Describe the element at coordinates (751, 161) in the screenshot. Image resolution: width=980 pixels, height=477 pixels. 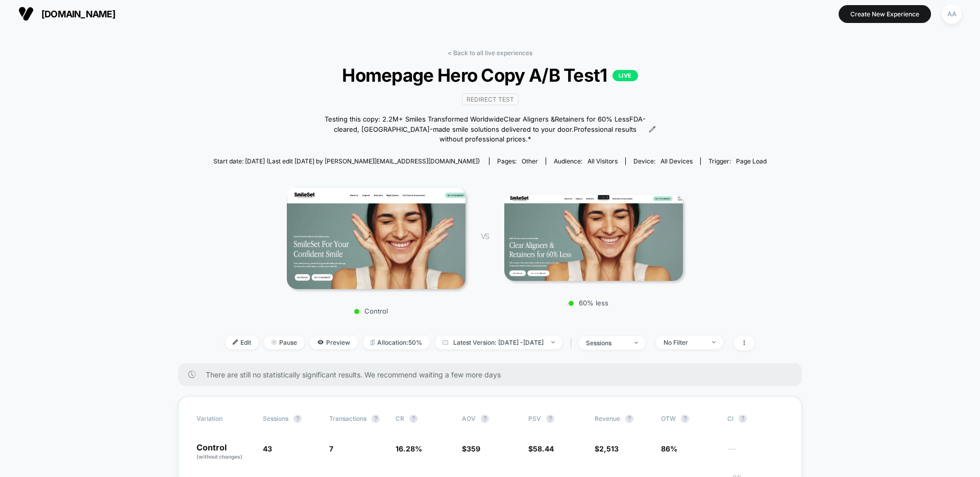
I see `span: Page Load` at that location.